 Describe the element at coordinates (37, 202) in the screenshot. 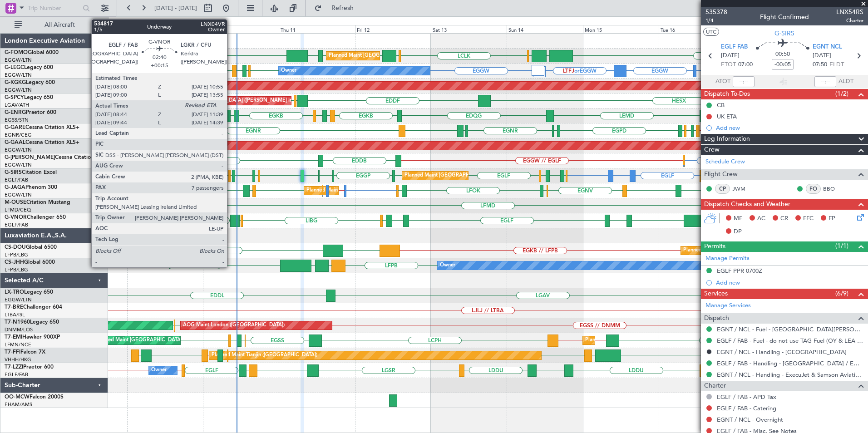

I see `a: M-OUSECitation Mustang` at that location.